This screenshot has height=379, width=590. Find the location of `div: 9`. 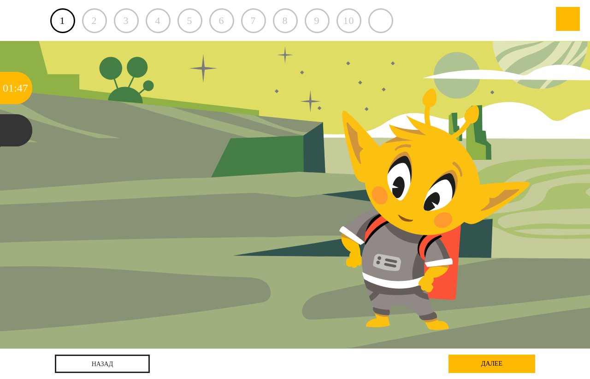

div: 9 is located at coordinates (317, 21).